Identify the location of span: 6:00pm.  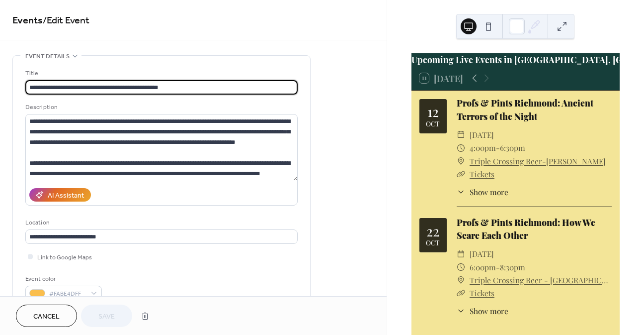
(482, 267).